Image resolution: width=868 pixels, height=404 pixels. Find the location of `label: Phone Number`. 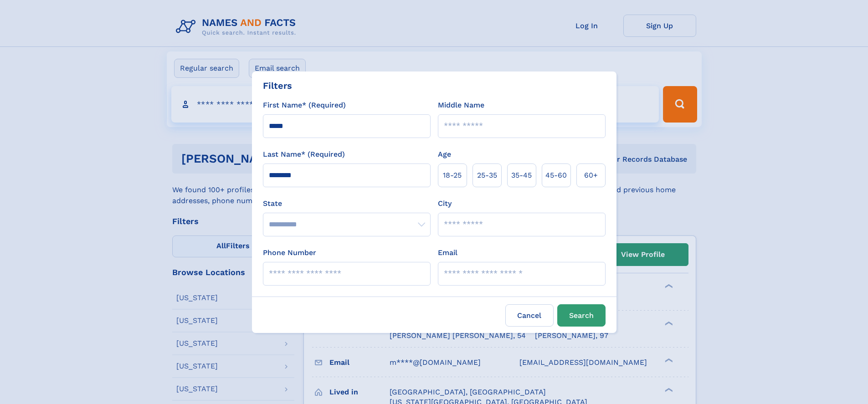

label: Phone Number is located at coordinates (290, 253).